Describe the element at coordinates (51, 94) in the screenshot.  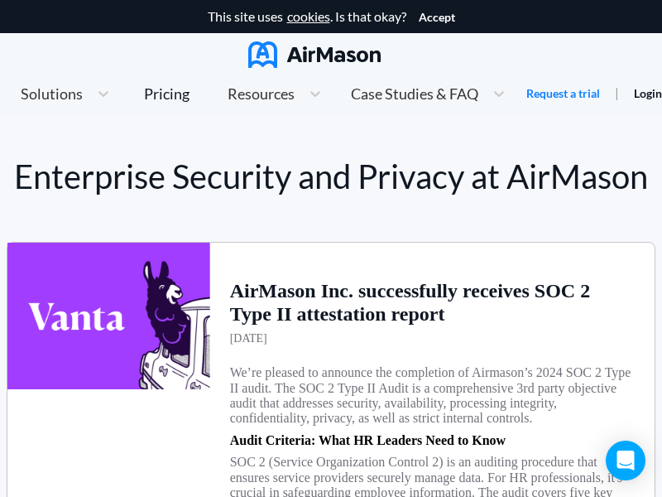
I see `span: Solutions` at that location.